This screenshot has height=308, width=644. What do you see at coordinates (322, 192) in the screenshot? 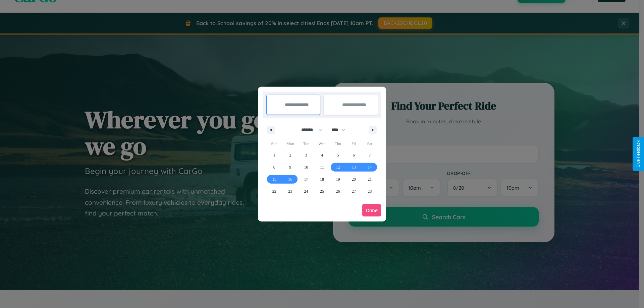
I see `span: 25` at bounding box center [322, 192].